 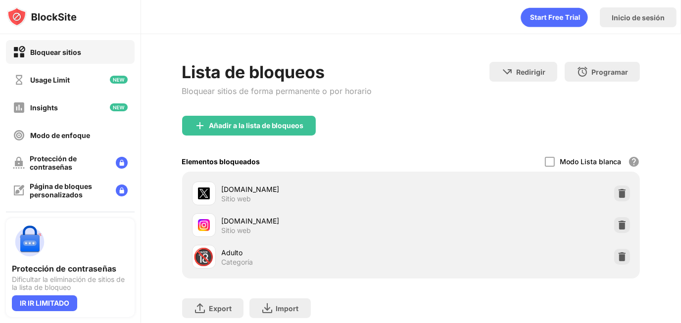 I want to click on div: Añadir a la lista de bloqueos, so click(x=256, y=126).